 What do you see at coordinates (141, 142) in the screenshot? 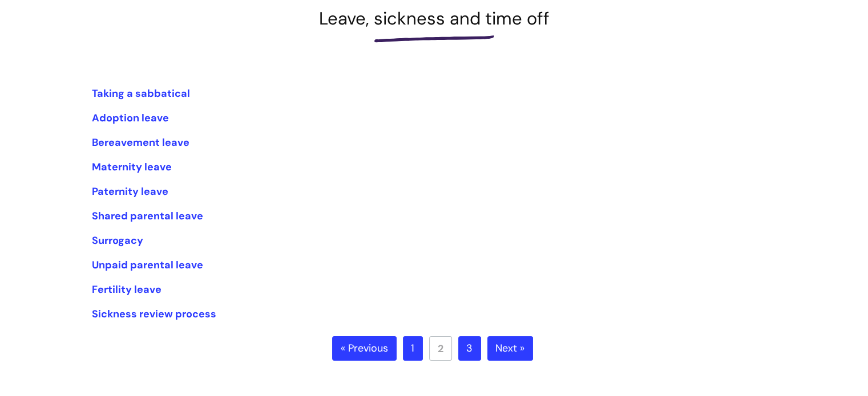
I see `a: Bereavement leave` at bounding box center [141, 142].